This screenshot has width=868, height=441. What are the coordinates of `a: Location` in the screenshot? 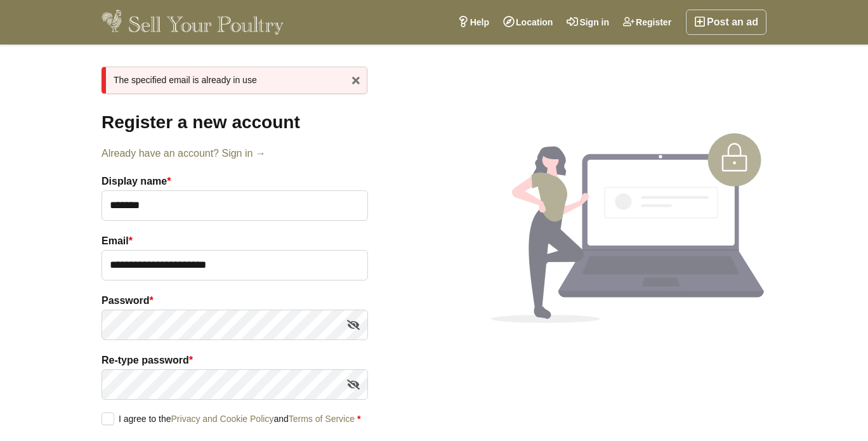 It's located at (527, 22).